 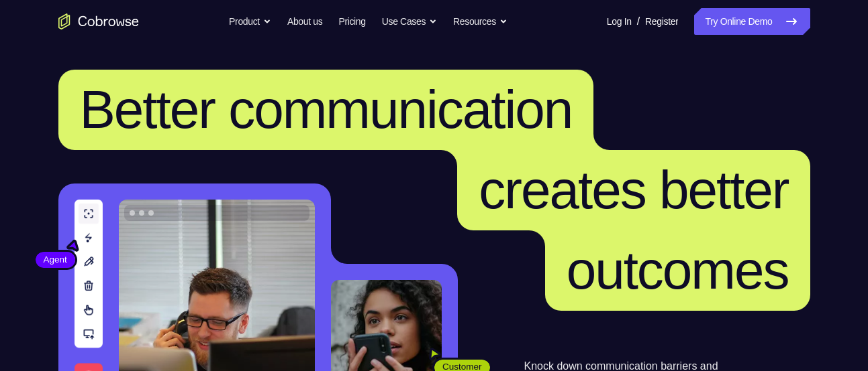 What do you see at coordinates (633, 190) in the screenshot?
I see `span: creates better` at bounding box center [633, 190].